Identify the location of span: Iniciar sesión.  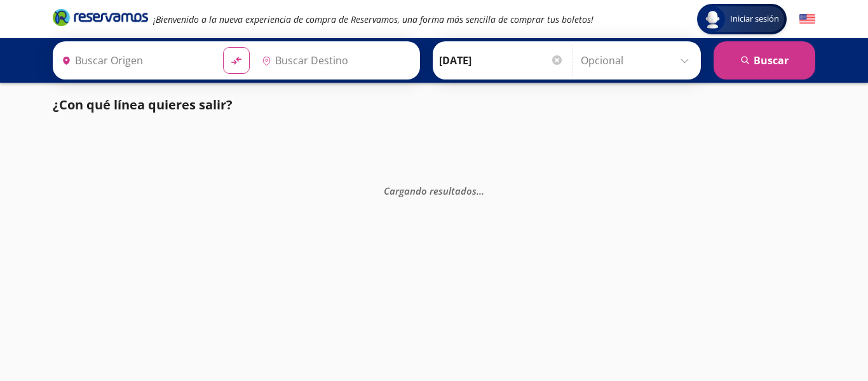
(755, 19).